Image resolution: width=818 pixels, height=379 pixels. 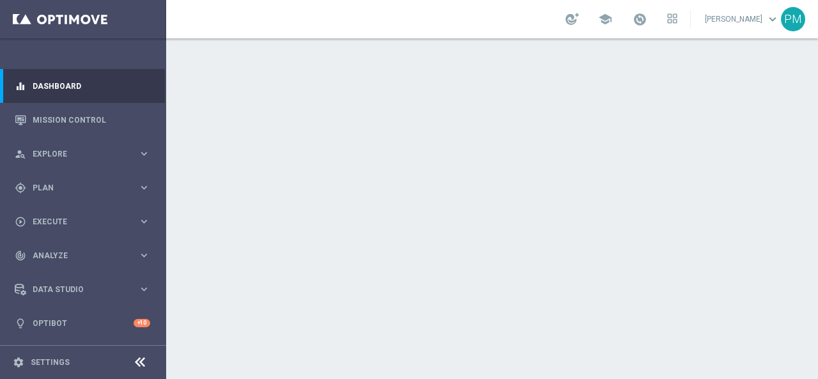 What do you see at coordinates (91, 119) in the screenshot?
I see `a: Mission Control` at bounding box center [91, 119].